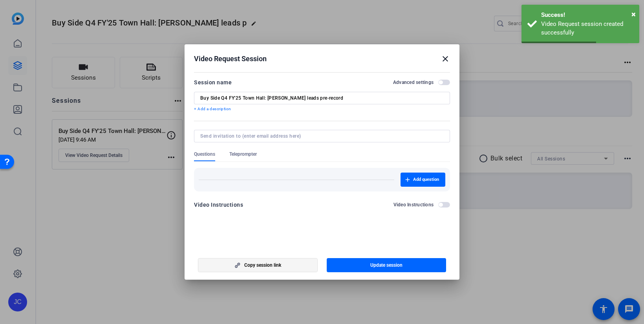 Image resolution: width=644 pixels, height=324 pixels. Describe the element at coordinates (243, 154) in the screenshot. I see `span: Teleprompter` at that location.